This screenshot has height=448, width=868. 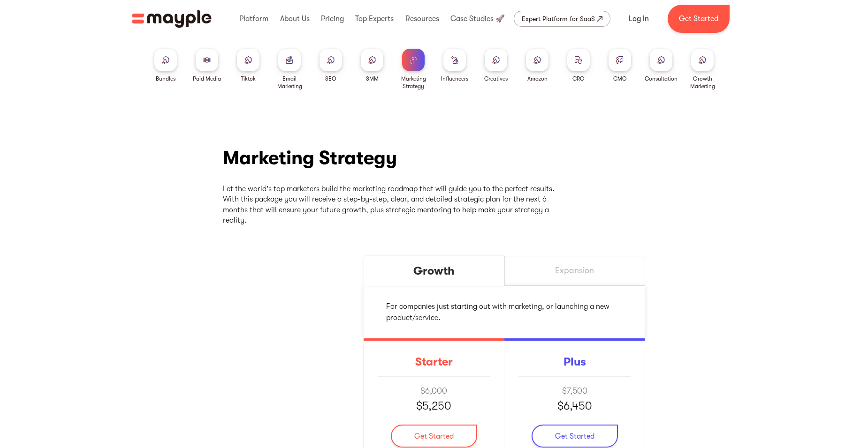 What do you see at coordinates (413, 69) in the screenshot?
I see `a: Marketing Strategy` at bounding box center [413, 69].